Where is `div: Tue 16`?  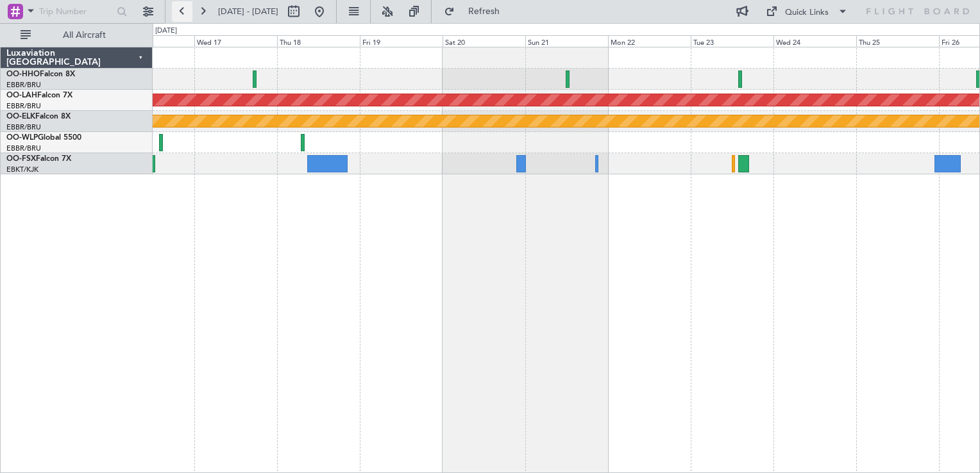 div: Tue 16 is located at coordinates (153, 41).